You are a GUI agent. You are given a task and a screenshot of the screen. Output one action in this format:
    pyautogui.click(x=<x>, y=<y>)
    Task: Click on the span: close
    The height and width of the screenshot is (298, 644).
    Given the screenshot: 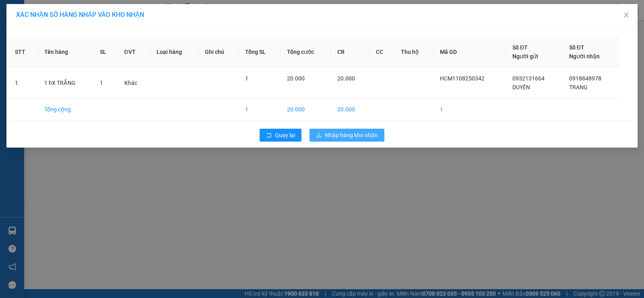 What is the action you would take?
    pyautogui.click(x=626, y=15)
    